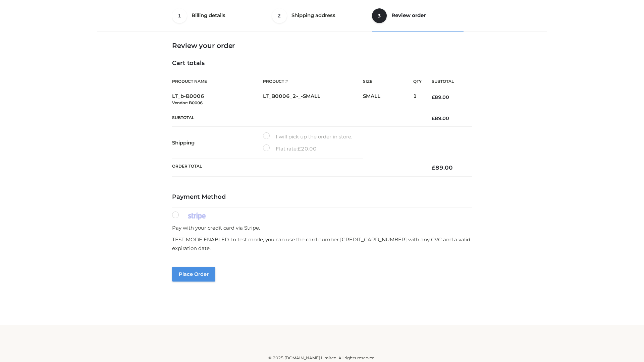  What do you see at coordinates (388, 99) in the screenshot?
I see `td: SMALL` at bounding box center [388, 99].